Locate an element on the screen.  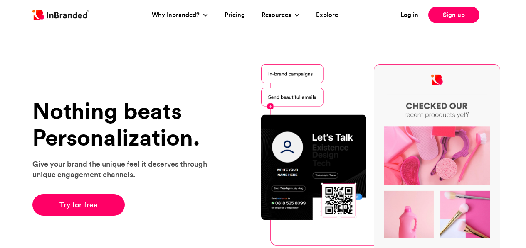
a: Resources is located at coordinates (277, 15).